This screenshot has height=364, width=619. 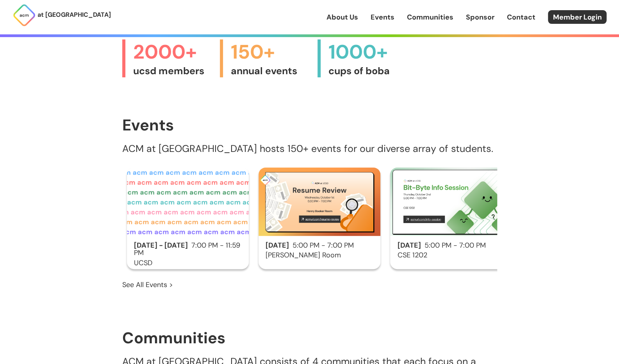 I want to click on a: Sponsor, so click(x=480, y=17).